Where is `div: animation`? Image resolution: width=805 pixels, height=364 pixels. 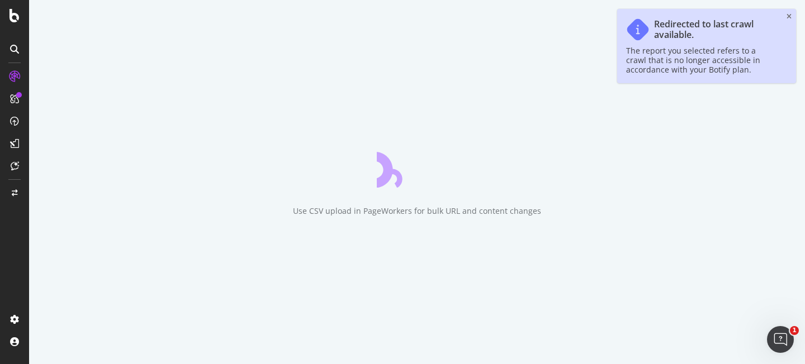 div: animation is located at coordinates (417, 168).